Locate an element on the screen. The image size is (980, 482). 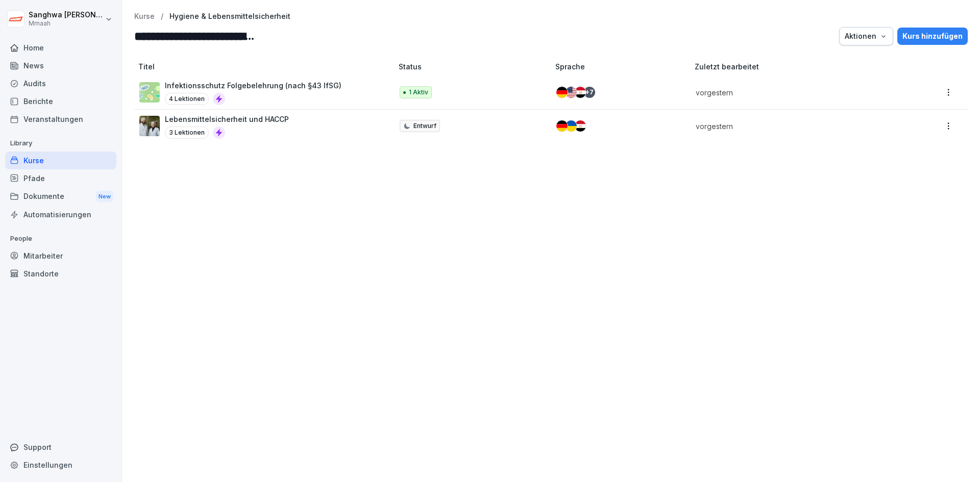
div: Veranstaltungen is located at coordinates (60, 119).